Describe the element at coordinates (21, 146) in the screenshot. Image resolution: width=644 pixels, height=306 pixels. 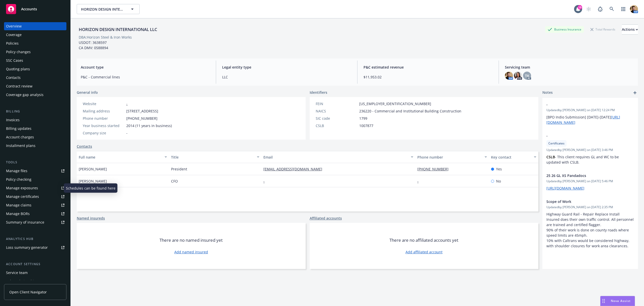
I see `div: Installment plans` at that location.